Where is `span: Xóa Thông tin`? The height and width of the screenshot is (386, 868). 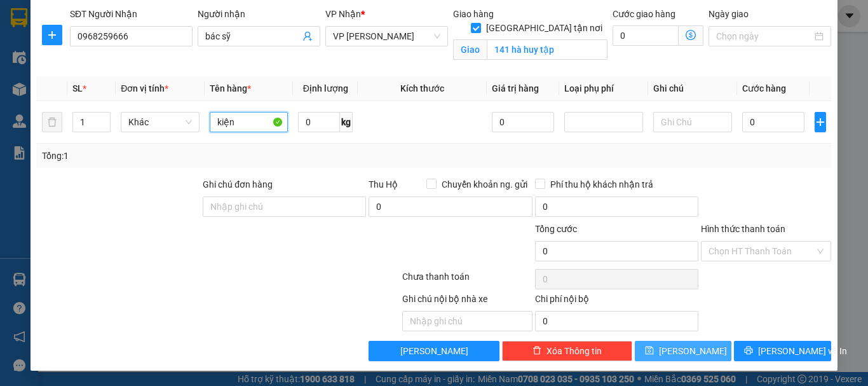 span: Xóa Thông tin is located at coordinates (574, 351).